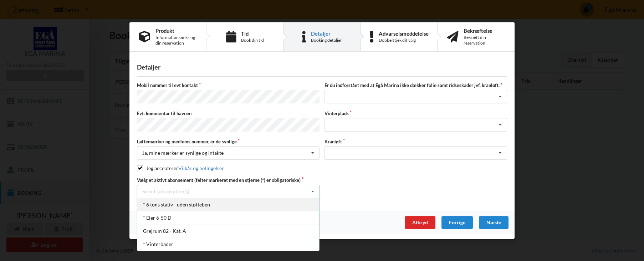 The image size is (644, 261). I want to click on div: Book din tid, so click(252, 40).